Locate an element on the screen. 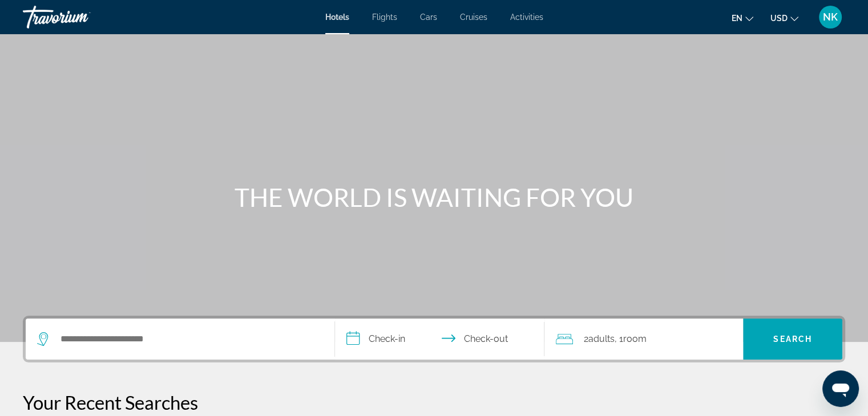 Image resolution: width=868 pixels, height=416 pixels. span: Search is located at coordinates (793, 339).